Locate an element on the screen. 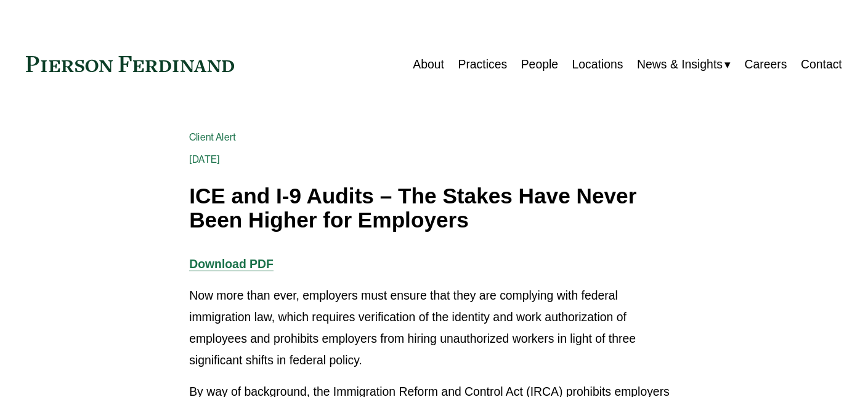 The image size is (868, 397). strong: Download PDF is located at coordinates (231, 264).